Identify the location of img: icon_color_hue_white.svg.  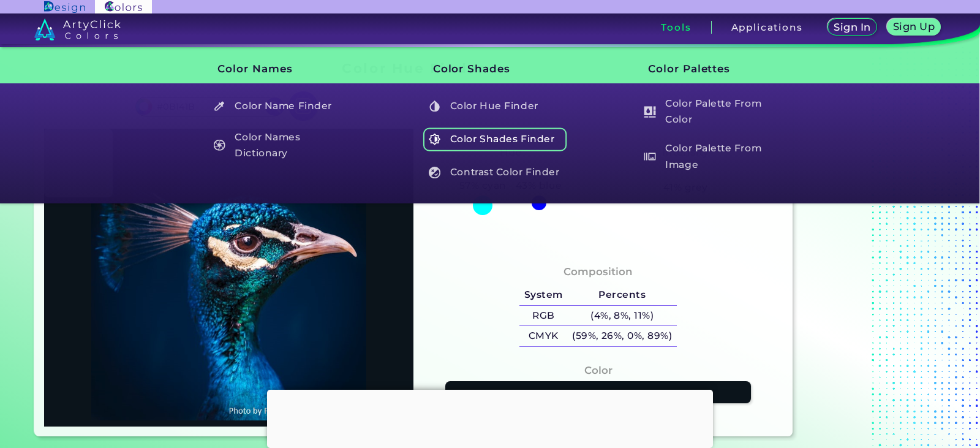
(435, 106).